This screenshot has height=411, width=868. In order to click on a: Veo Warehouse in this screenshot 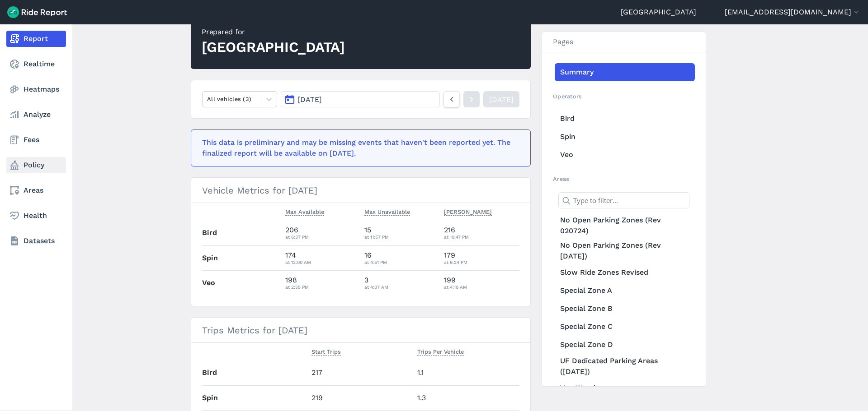, I will do `click(625, 388)`.